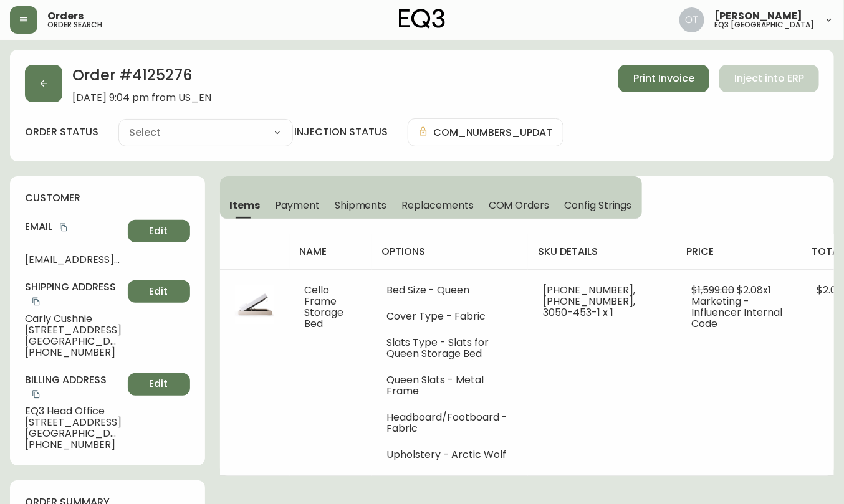  Describe the element at coordinates (449, 252) in the screenshot. I see `h4: options` at that location.